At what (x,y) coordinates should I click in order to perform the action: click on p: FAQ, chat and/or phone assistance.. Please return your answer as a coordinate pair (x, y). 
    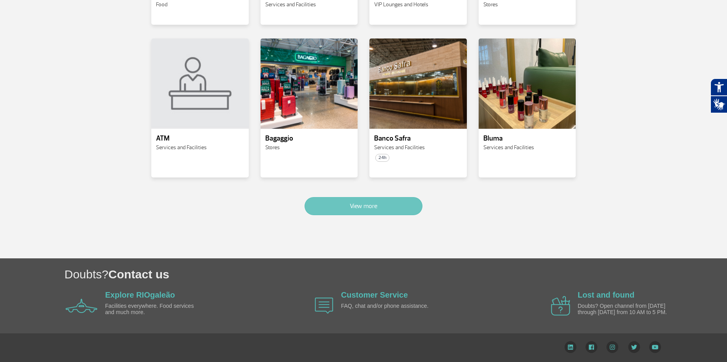
    Looking at the image, I should click on (386, 306).